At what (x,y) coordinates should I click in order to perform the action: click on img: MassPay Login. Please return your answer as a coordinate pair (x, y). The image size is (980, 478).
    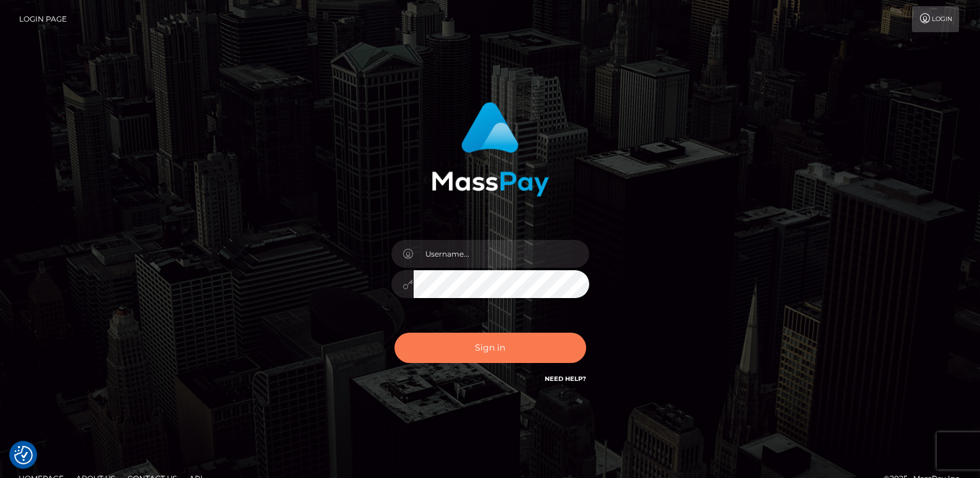
    Looking at the image, I should click on (490, 149).